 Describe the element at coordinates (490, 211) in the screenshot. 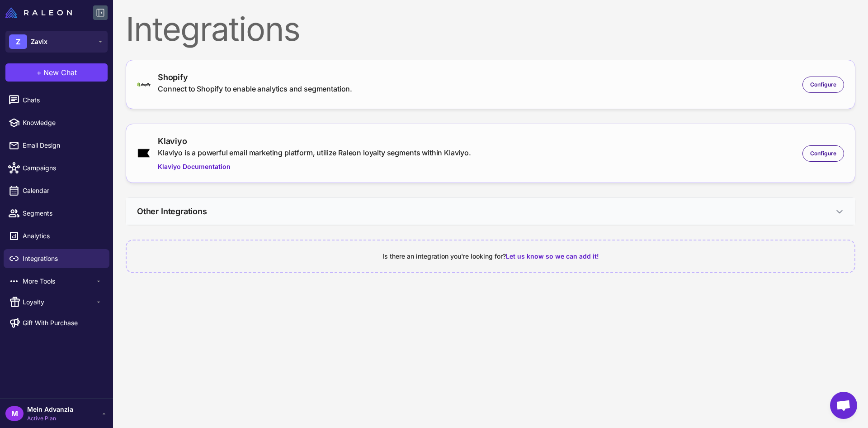

I see `button: Other Integrations` at that location.